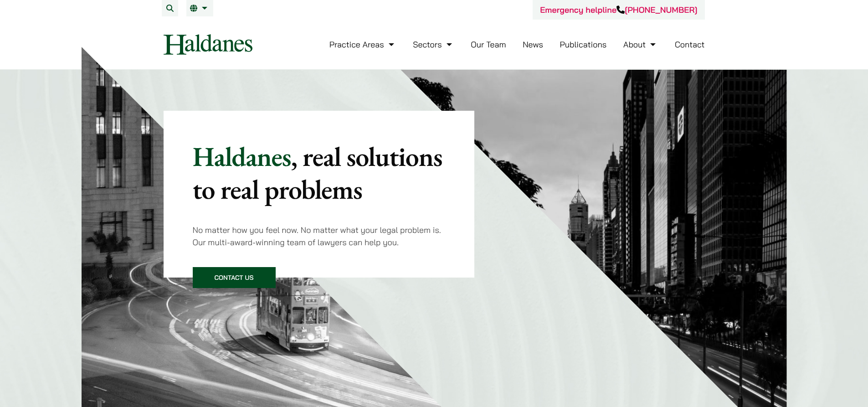 The width and height of the screenshot is (868, 407). Describe the element at coordinates (208, 44) in the screenshot. I see `img: Logo of Haldanes` at that location.